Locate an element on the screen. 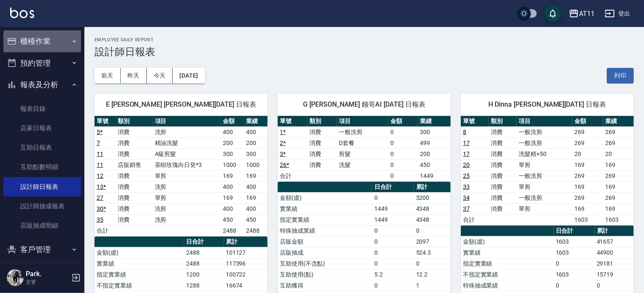  th: 日合計 is located at coordinates (393, 187).